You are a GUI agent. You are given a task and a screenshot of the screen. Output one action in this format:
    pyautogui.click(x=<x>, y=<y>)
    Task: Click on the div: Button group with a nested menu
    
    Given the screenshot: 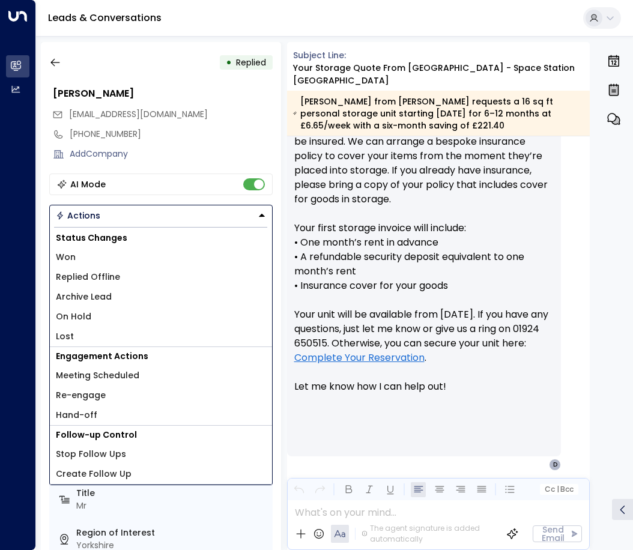 What is the action you would take?
    pyautogui.click(x=161, y=216)
    